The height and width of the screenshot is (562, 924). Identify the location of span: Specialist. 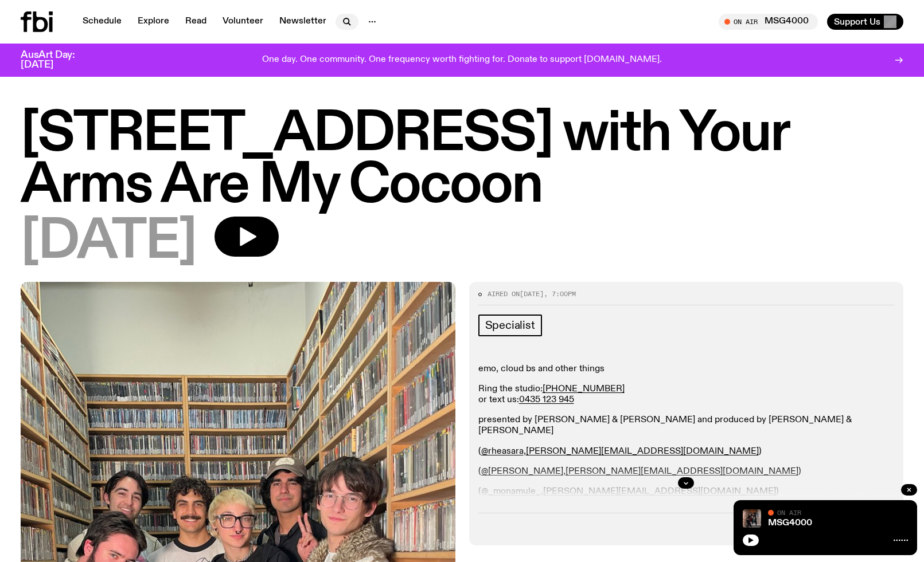
(510, 326).